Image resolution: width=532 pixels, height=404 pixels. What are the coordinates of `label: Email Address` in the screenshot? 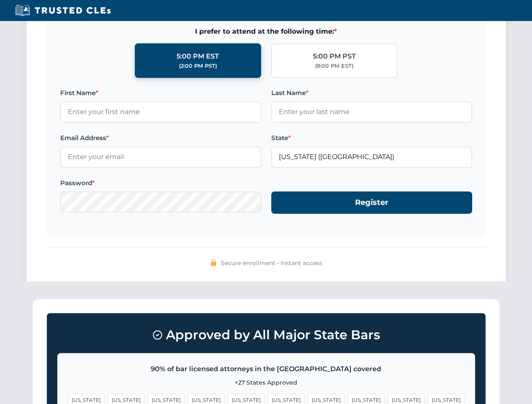 It's located at (161, 138).